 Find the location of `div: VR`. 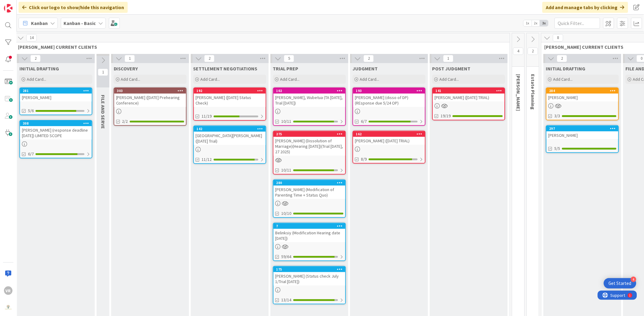

div: VR is located at coordinates (8, 291).